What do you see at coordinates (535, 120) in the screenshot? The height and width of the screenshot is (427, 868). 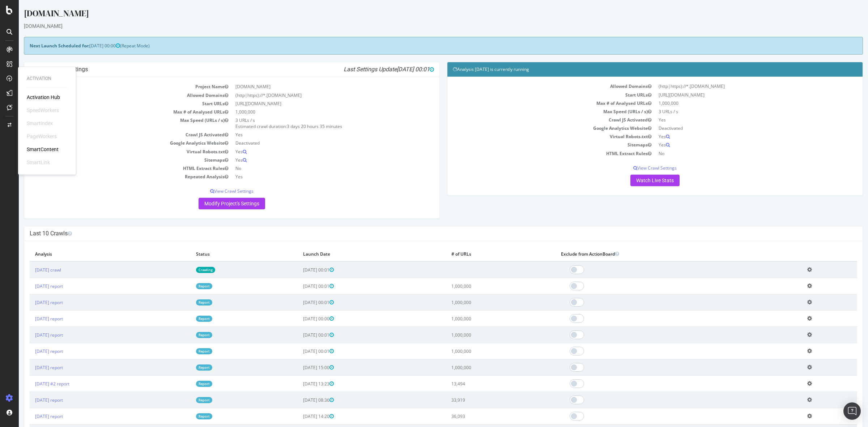 I see `td: Crawl JS Activated` at bounding box center [535, 120].